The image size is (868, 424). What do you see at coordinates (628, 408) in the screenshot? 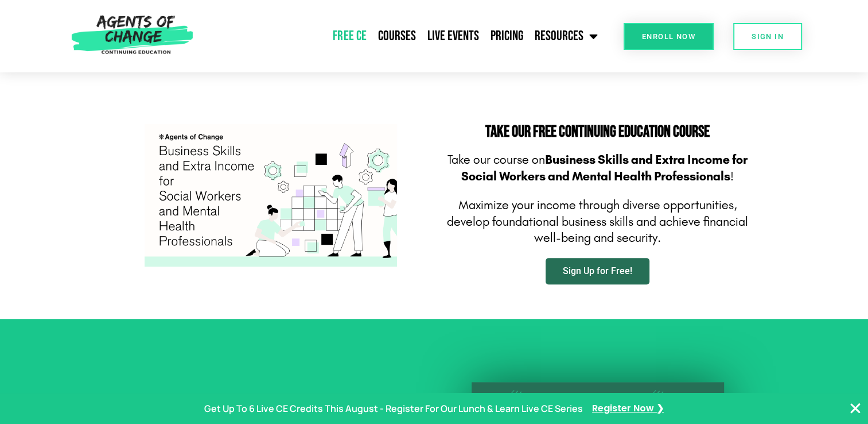
I see `span: Register Now ❯` at bounding box center [628, 408].